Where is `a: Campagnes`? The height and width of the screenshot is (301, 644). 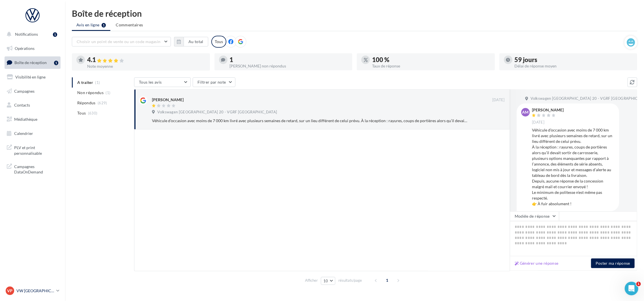 a: Campagnes is located at coordinates (33, 91).